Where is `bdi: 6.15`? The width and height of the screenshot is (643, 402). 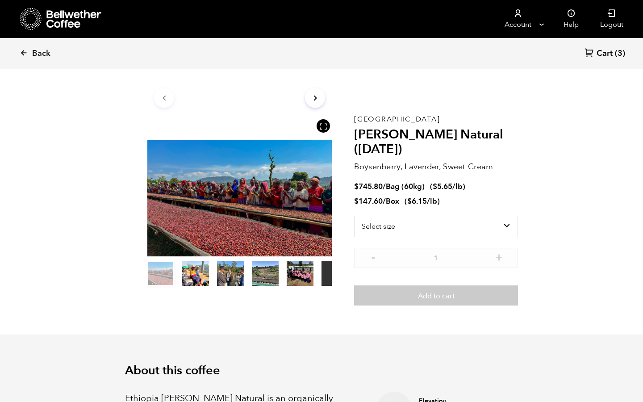
bdi: 6.15 is located at coordinates (417, 201).